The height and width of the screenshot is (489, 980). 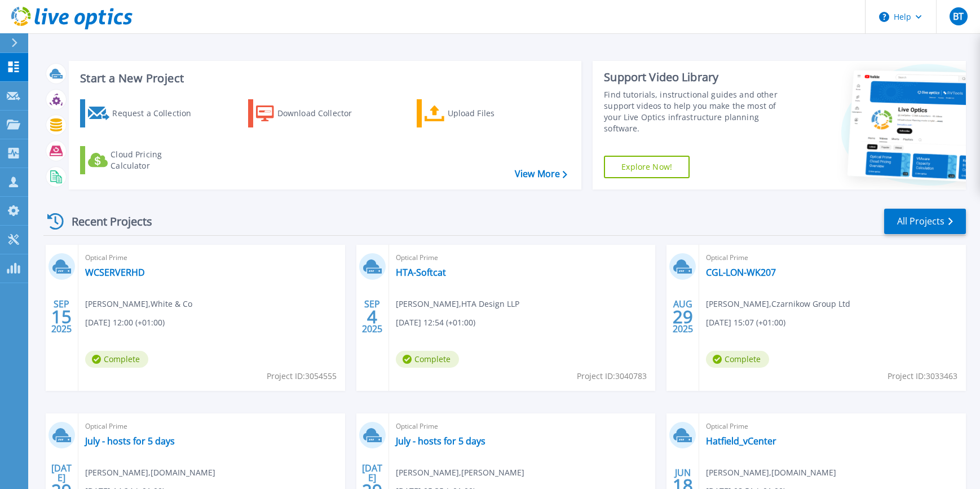 I want to click on div: Request a Collection, so click(x=157, y=113).